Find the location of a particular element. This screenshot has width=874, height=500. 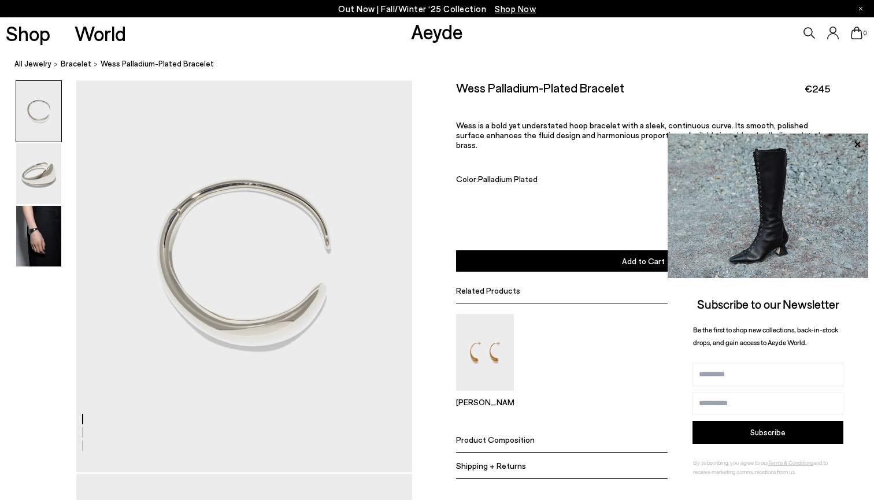

img: Ravi 18kt Gold-Plated Earrings is located at coordinates (485, 352).